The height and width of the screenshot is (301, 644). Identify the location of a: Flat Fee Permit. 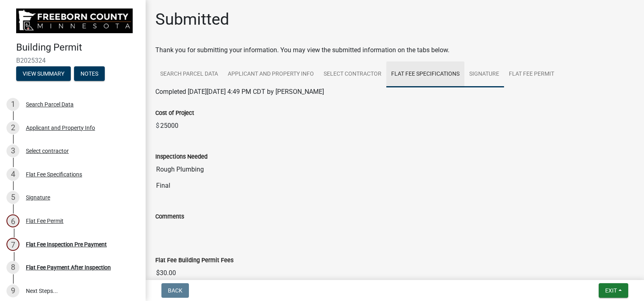
(531, 75).